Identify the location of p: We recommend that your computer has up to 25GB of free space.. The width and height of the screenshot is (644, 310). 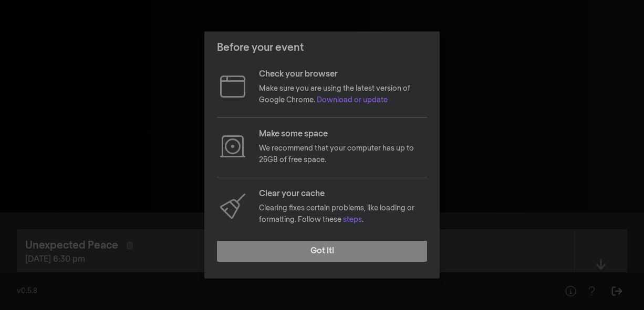
(343, 155).